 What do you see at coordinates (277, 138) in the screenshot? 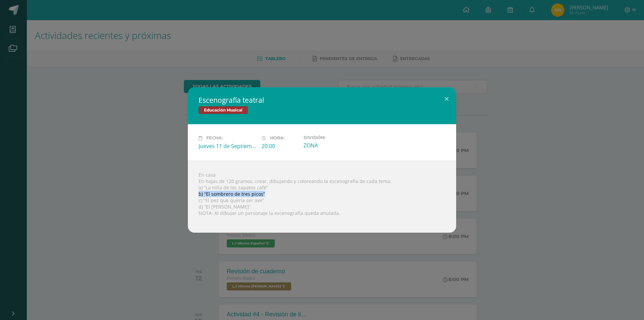
I see `span: Hora:` at bounding box center [277, 138].